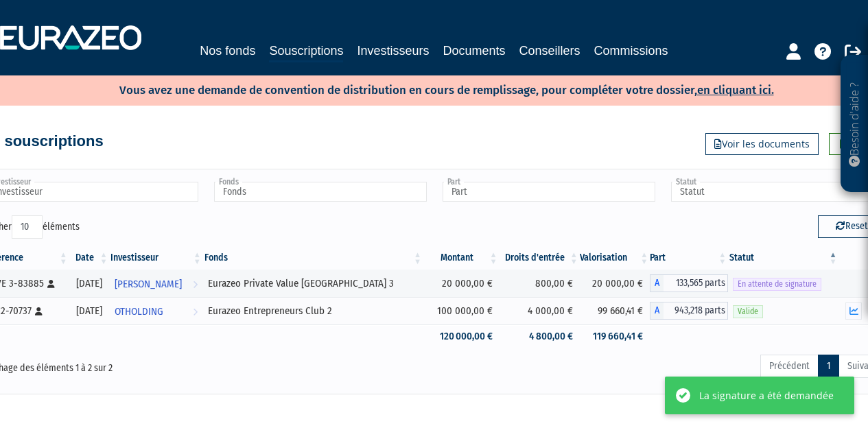 The image size is (868, 428). What do you see at coordinates (766, 395) in the screenshot?
I see `div: La signature a été demandée` at bounding box center [766, 395].